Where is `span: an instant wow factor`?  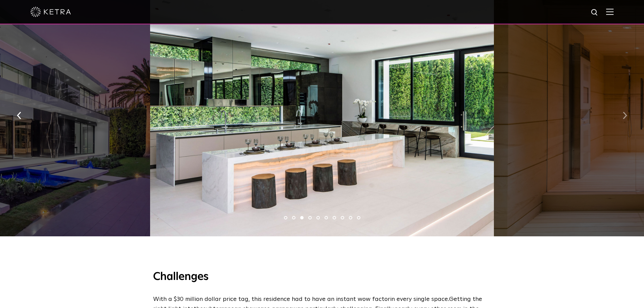 span: an instant wow factor is located at coordinates (359, 299).